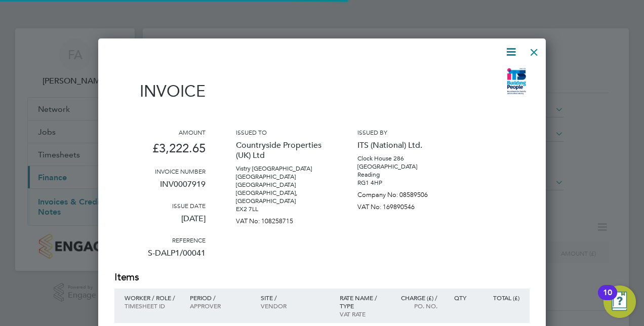 This screenshot has width=644, height=326. What do you see at coordinates (361, 301) in the screenshot?
I see `p: Rate name / type` at bounding box center [361, 301].